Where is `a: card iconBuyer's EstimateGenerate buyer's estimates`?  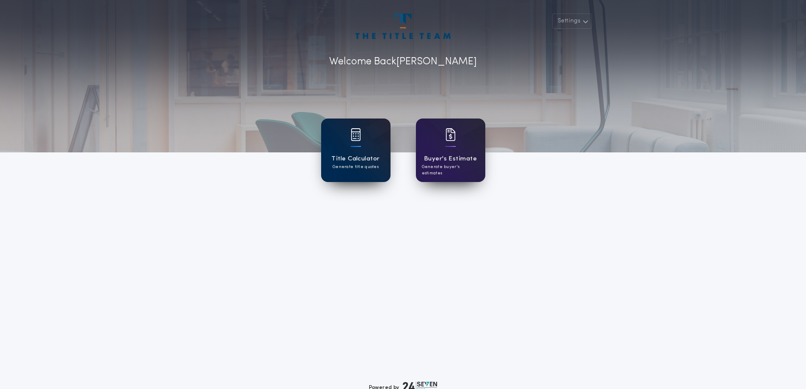 a: card iconBuyer's EstimateGenerate buyer's estimates is located at coordinates (451, 150).